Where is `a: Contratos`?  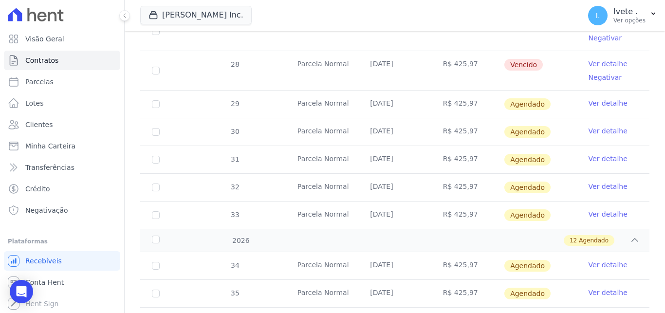
a: Contratos is located at coordinates (62, 60).